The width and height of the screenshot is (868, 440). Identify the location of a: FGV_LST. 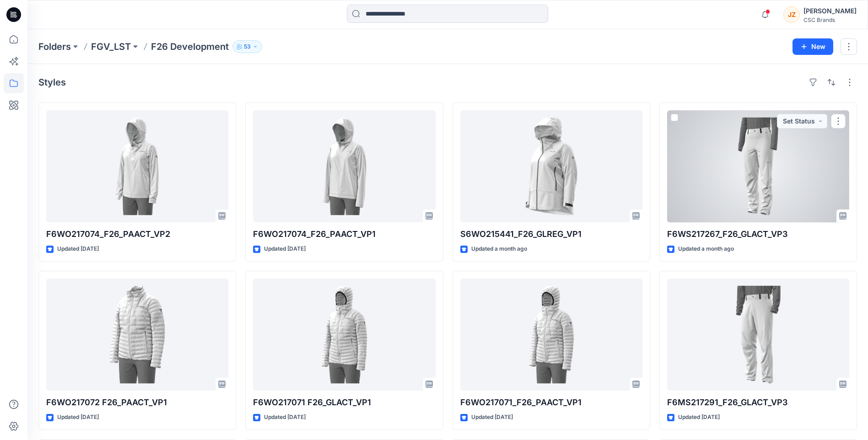
(111, 47).